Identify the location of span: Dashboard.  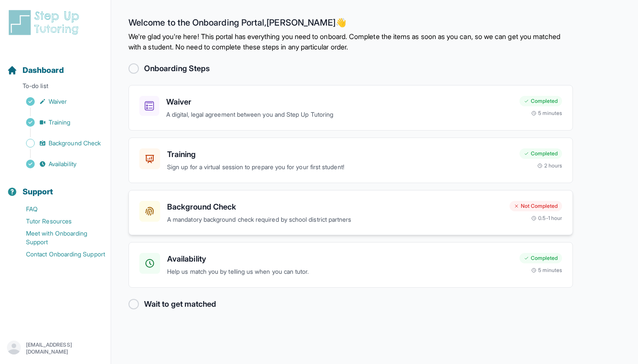
(43, 70).